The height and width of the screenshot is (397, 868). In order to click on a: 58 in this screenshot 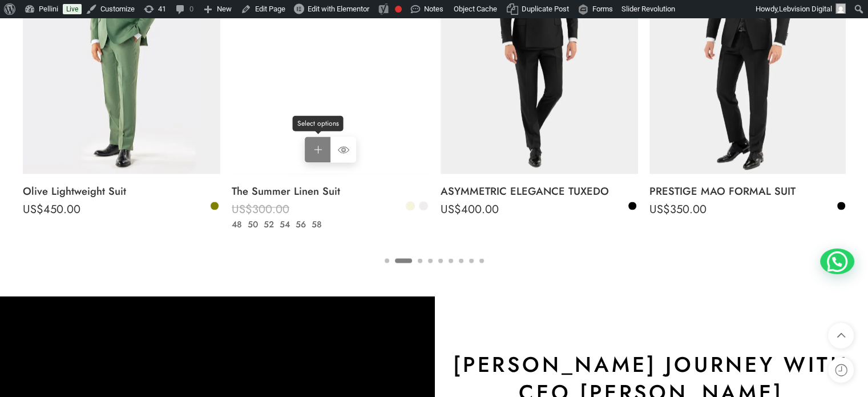, I will do `click(317, 224)`.